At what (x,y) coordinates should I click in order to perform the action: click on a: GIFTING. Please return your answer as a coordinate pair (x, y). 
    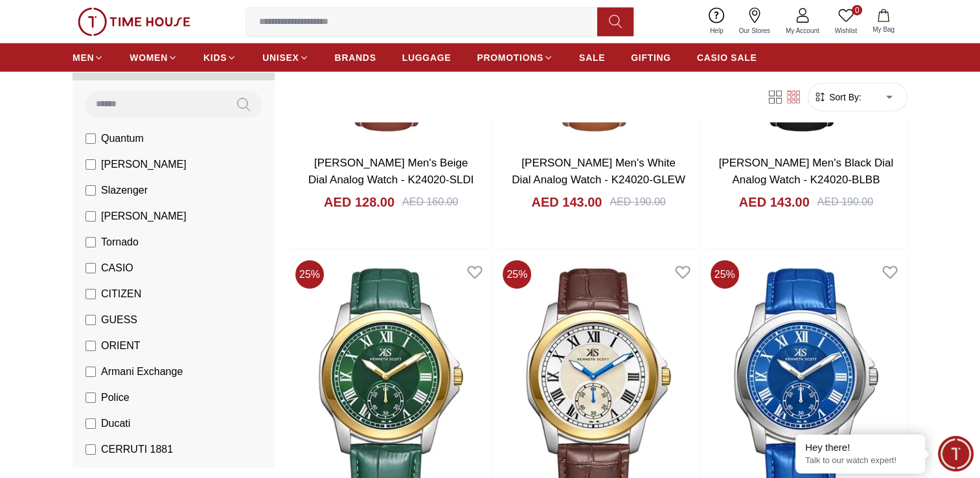
    Looking at the image, I should click on (651, 58).